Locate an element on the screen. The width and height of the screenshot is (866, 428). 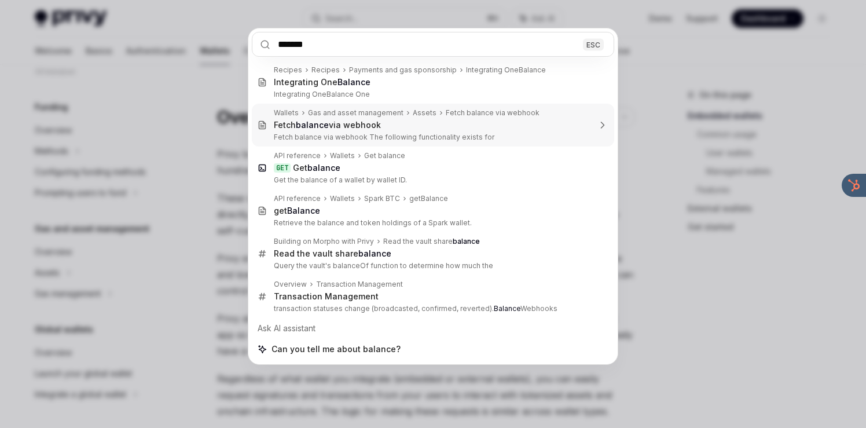
div: GET is located at coordinates (282, 168).